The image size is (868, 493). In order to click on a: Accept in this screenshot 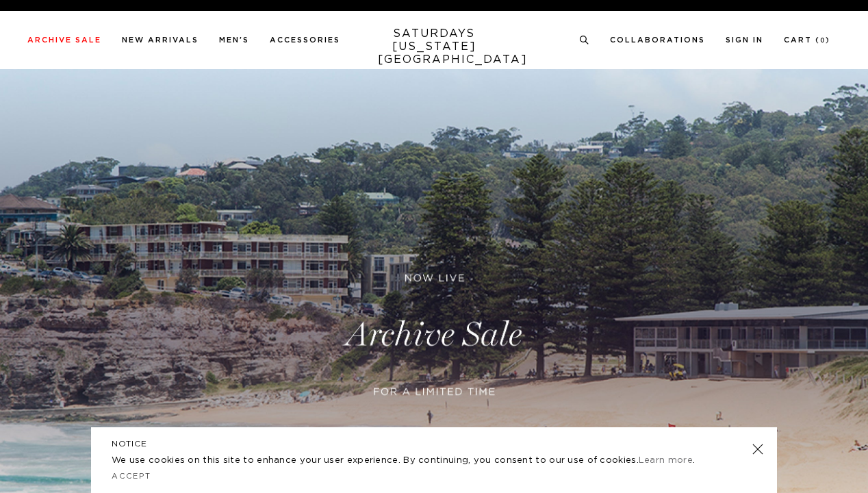, I will do `click(132, 476)`.